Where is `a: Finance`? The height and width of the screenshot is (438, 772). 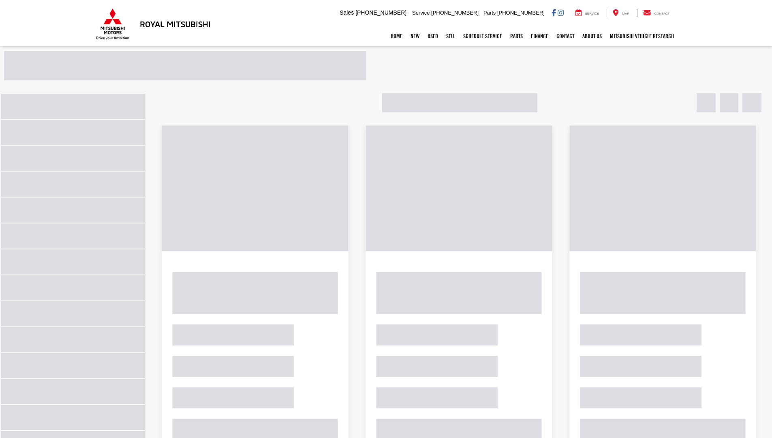 a: Finance is located at coordinates (539, 36).